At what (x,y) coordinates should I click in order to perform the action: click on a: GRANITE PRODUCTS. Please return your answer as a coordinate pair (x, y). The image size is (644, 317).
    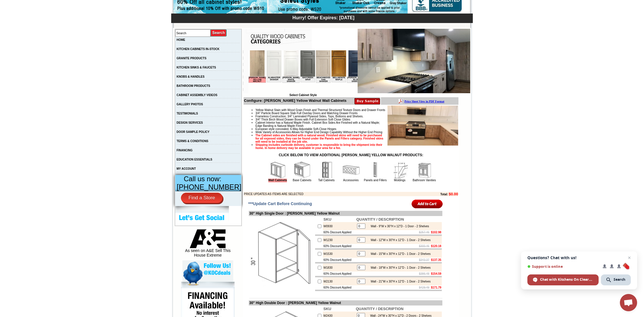
    Looking at the image, I should click on (191, 58).